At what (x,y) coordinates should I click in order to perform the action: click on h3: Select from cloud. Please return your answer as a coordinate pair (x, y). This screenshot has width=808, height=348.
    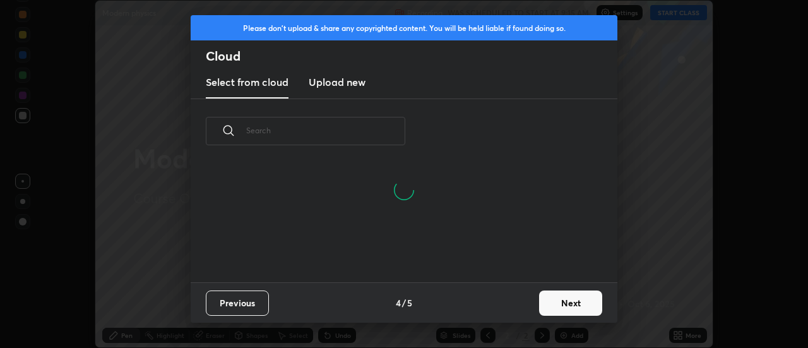
    Looking at the image, I should click on (247, 82).